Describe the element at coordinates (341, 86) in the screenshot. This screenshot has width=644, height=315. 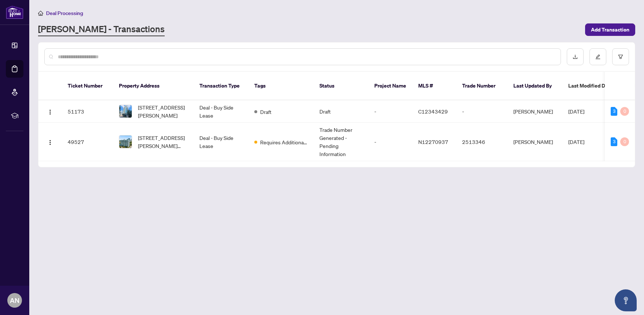
I see `th: Status` at that location.